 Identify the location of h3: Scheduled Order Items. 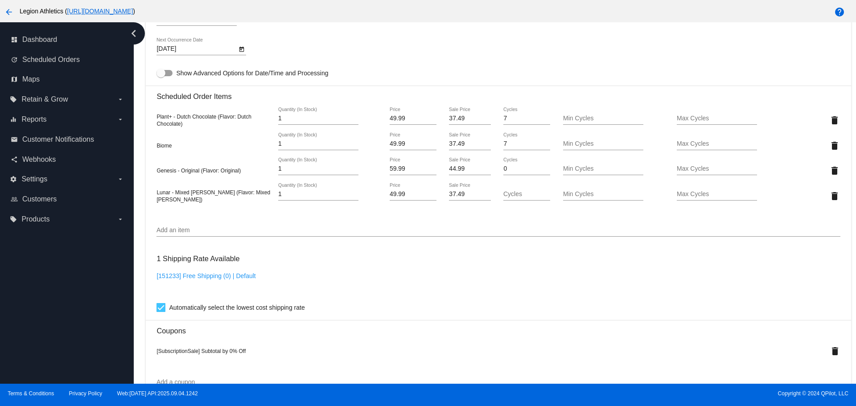
(498, 93).